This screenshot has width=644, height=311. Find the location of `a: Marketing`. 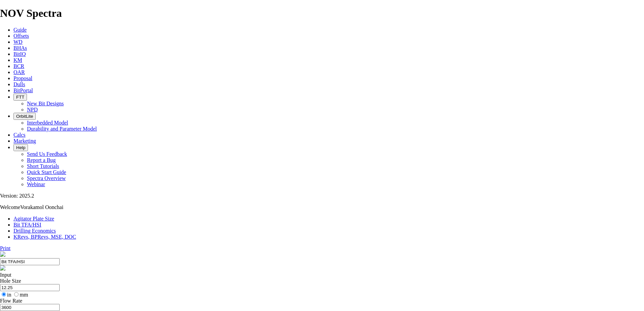

a: Marketing is located at coordinates (25, 141).